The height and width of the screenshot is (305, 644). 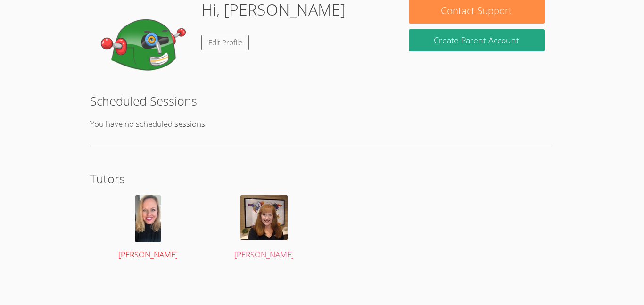 What do you see at coordinates (322, 124) in the screenshot?
I see `p: You have no scheduled sessions` at bounding box center [322, 124].